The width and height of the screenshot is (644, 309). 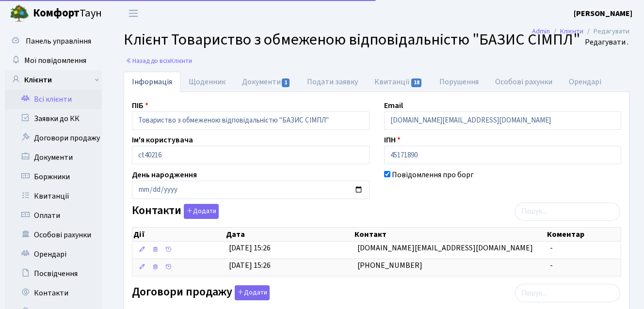 I want to click on a: Всі клієнти, so click(x=54, y=99).